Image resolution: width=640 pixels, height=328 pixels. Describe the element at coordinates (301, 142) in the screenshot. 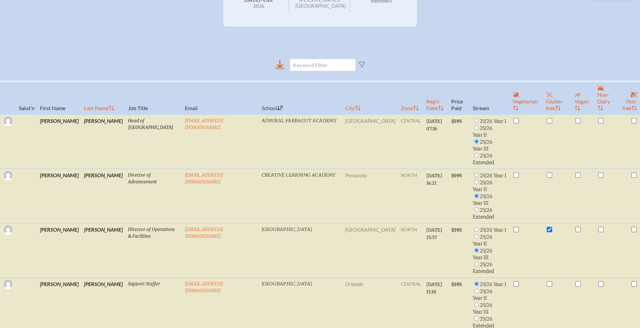

I see `td: Admiral Farragut Academy` at that location.